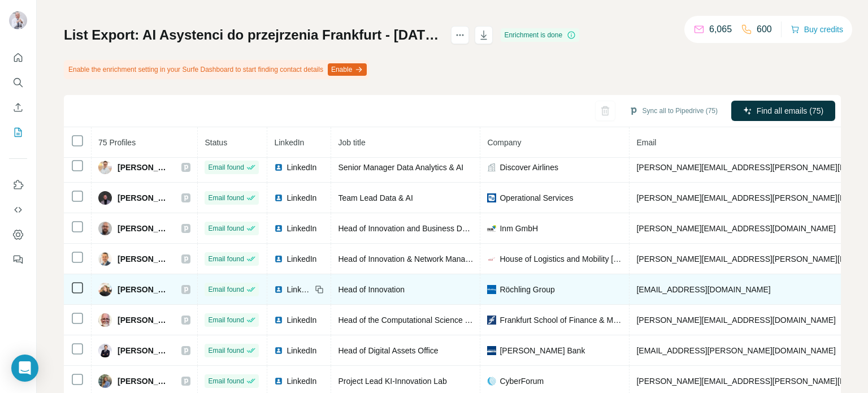 The height and width of the screenshot is (393, 868). Describe the element at coordinates (392, 381) in the screenshot. I see `span: Project Lead KI-Innovation Lab` at that location.